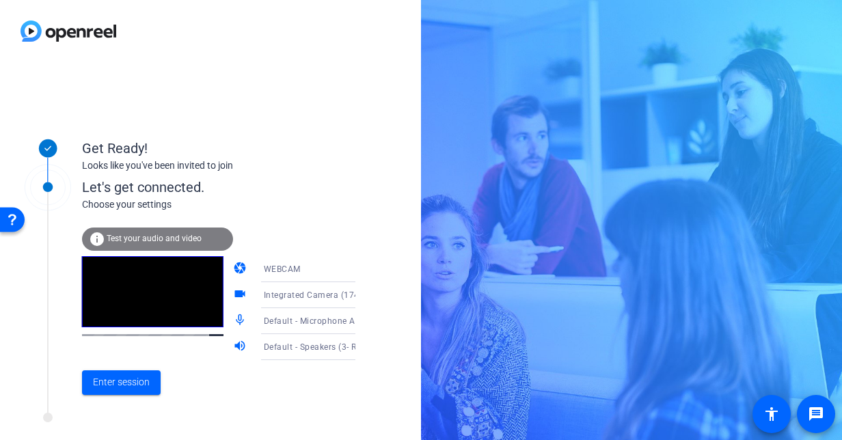  What do you see at coordinates (97, 239) in the screenshot?
I see `mat-icon: info` at bounding box center [97, 239].